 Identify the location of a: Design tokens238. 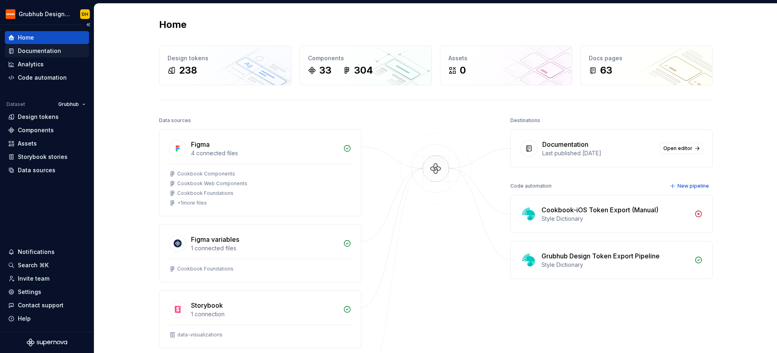
(225, 66).